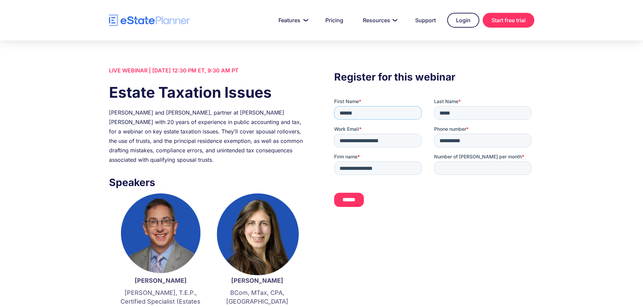 This screenshot has height=307, width=643. Describe the element at coordinates (149, 20) in the screenshot. I see `a: home` at that location.